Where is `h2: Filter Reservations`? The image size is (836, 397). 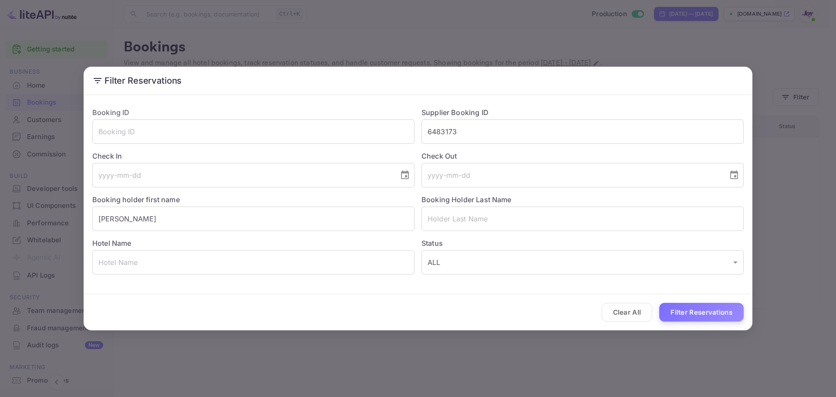 h2: Filter Reservations is located at coordinates (418, 81).